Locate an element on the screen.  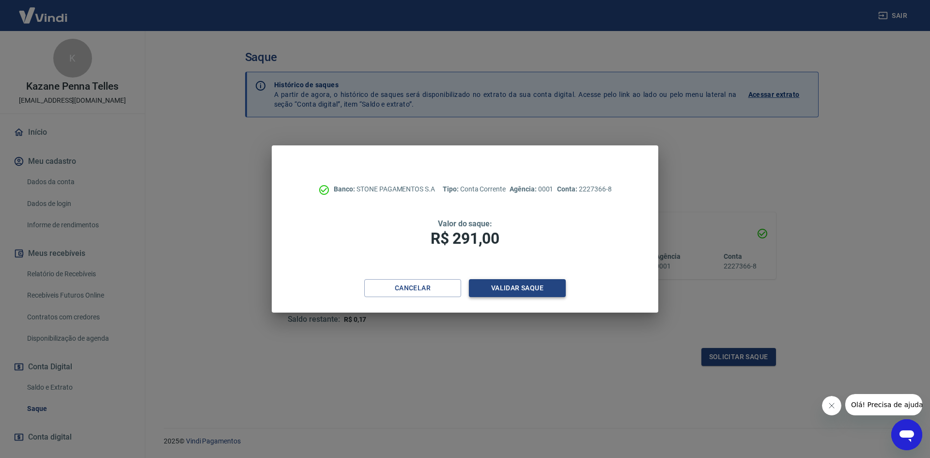
p: 0001 is located at coordinates (531, 189).